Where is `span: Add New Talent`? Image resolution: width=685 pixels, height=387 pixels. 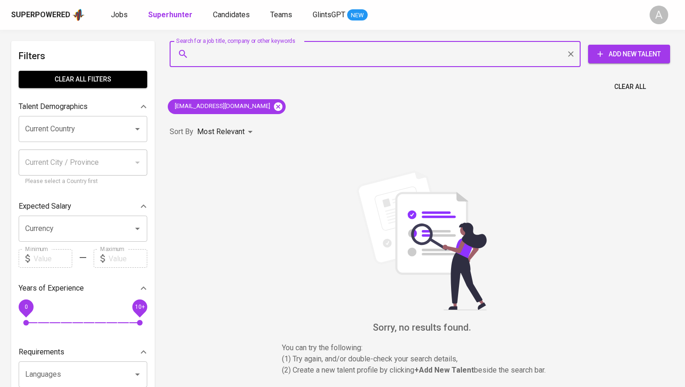 span: Add New Talent is located at coordinates (629, 54).